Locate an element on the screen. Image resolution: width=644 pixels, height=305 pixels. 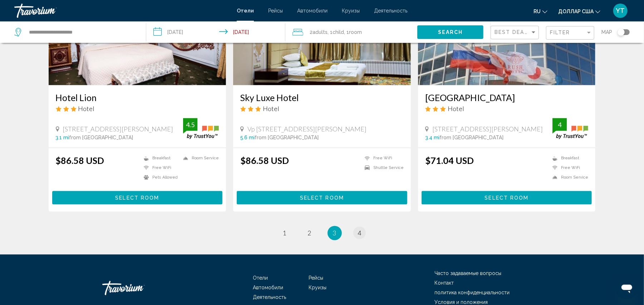
span: Best Deals is located at coordinates (513, 32).